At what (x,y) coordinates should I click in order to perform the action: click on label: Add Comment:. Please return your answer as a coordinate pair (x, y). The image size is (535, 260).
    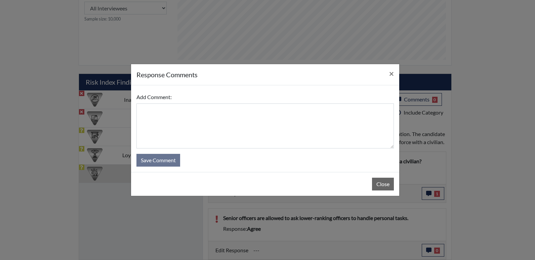
    Looking at the image, I should click on (154, 97).